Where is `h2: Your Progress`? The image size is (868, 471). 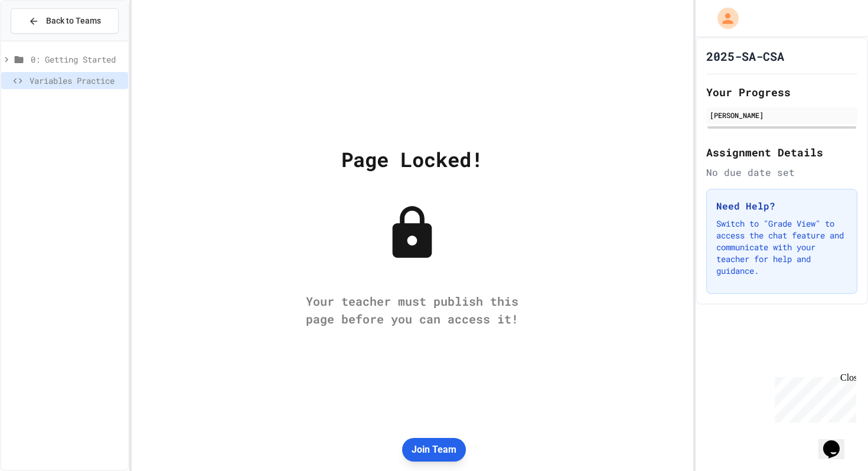
h2: Your Progress is located at coordinates (782, 92).